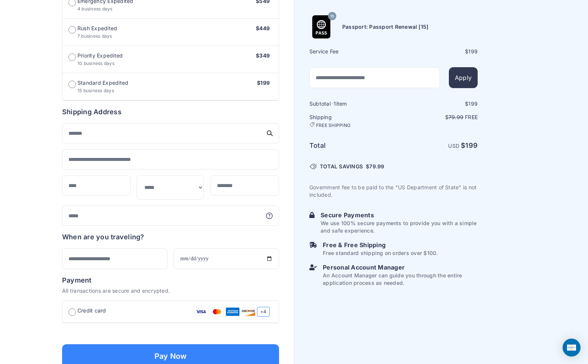 This screenshot has width=588, height=364. I want to click on p: Government fee to be paid to the "US Department of State" is not included., so click(394, 191).